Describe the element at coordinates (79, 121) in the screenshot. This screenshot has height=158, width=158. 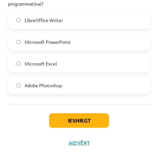
I see `button: Iesniegt` at that location.